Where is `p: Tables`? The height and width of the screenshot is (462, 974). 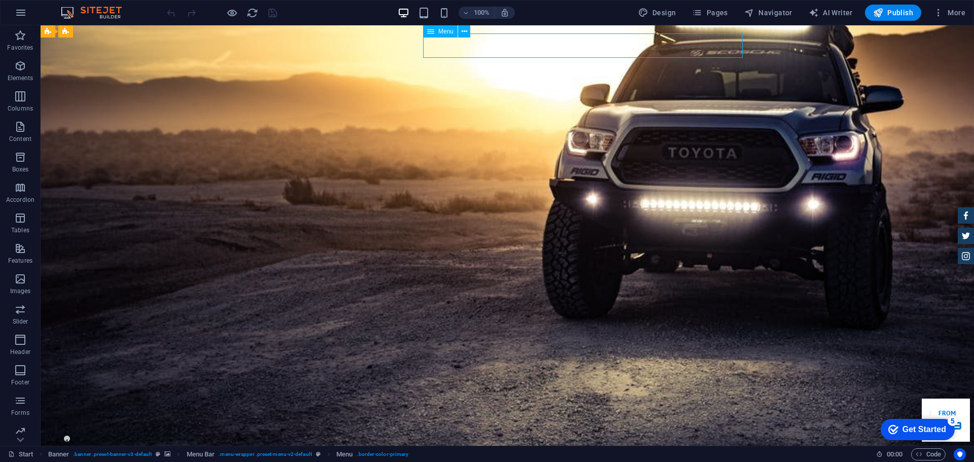
p: Tables is located at coordinates (20, 230).